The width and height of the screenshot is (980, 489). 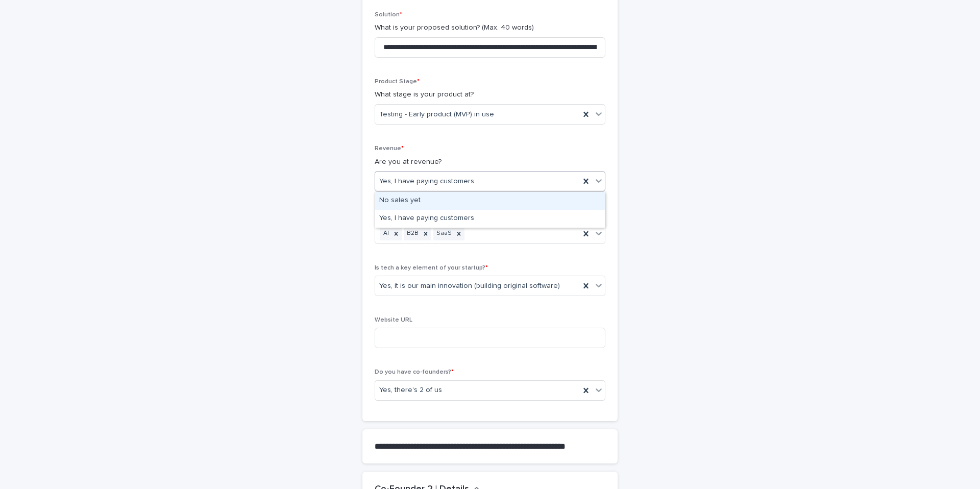 I want to click on div: No sales yet, so click(x=490, y=201).